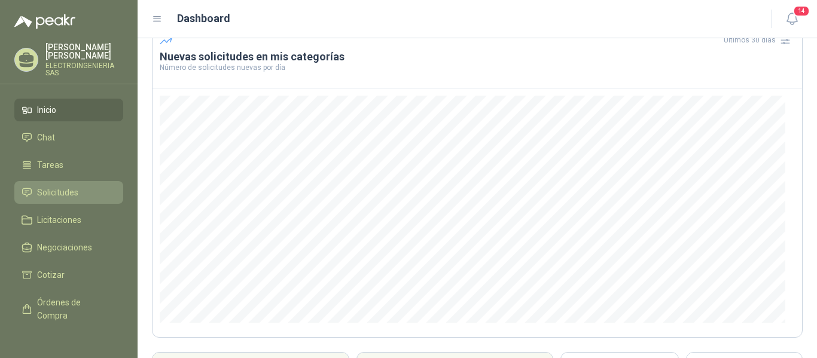 The image size is (817, 358). What do you see at coordinates (792, 19) in the screenshot?
I see `button: 14` at bounding box center [792, 19].